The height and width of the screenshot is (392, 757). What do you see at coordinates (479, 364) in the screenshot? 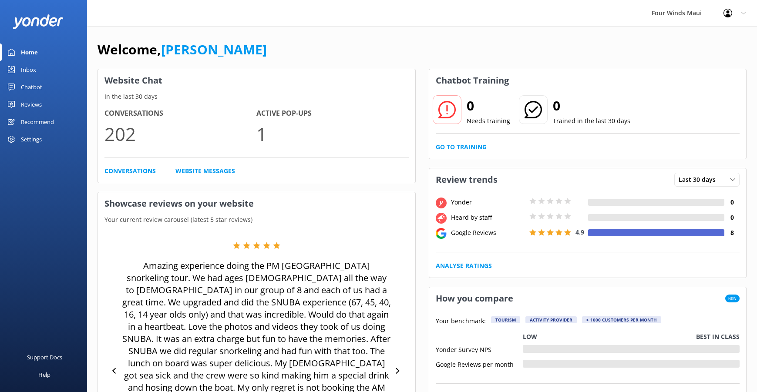
I see `div: Google Reviews per month` at bounding box center [479, 364].